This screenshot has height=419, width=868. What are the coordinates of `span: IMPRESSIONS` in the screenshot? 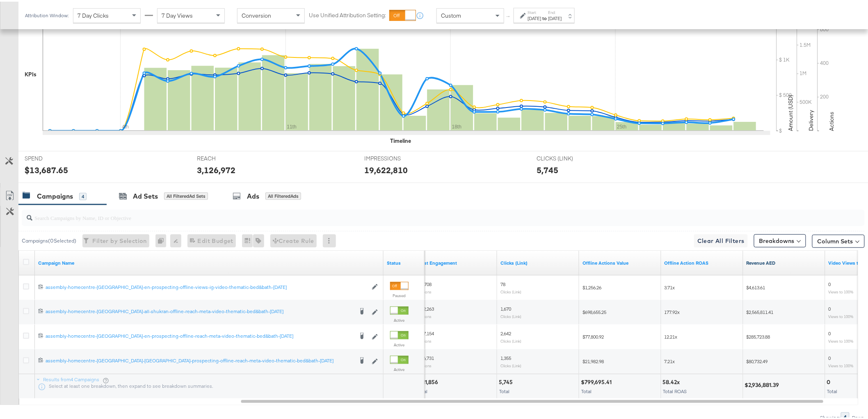 It's located at (395, 157).